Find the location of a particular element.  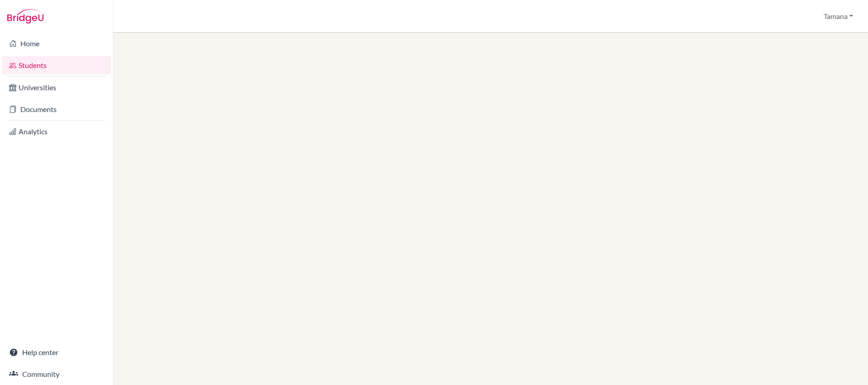

a: Community is located at coordinates (56, 374).